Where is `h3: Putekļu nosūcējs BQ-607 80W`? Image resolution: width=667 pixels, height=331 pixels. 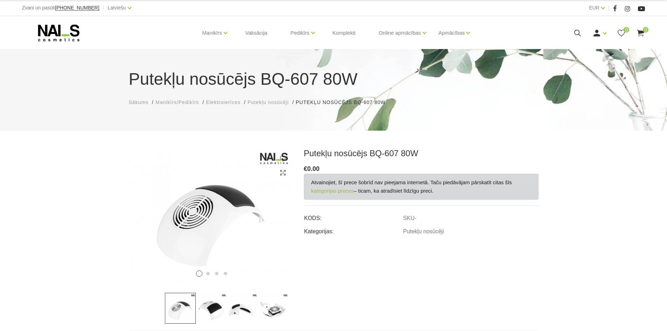
h3: Putekļu nosūcējs BQ-607 80W is located at coordinates (421, 153).